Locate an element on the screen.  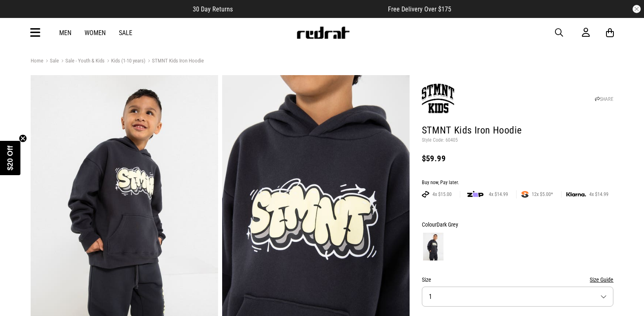
a: Kids (1-10 years) is located at coordinates (125, 61).